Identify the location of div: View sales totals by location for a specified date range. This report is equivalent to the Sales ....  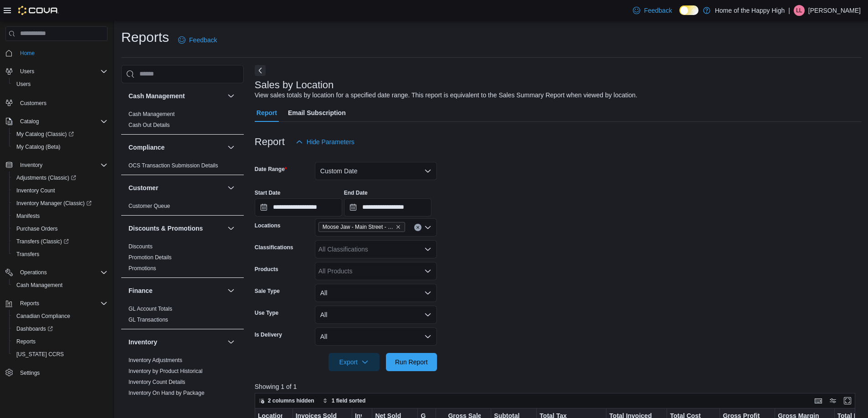
(446, 95).